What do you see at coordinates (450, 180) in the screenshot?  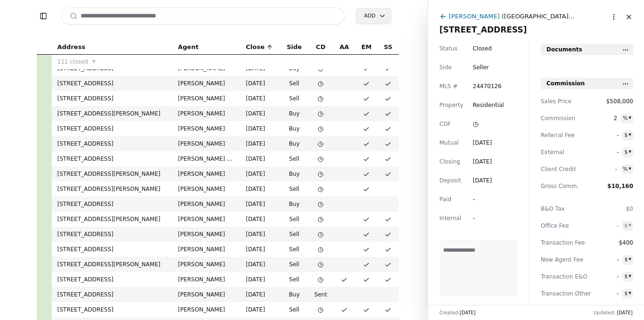 I see `span: Deposit` at bounding box center [450, 180].